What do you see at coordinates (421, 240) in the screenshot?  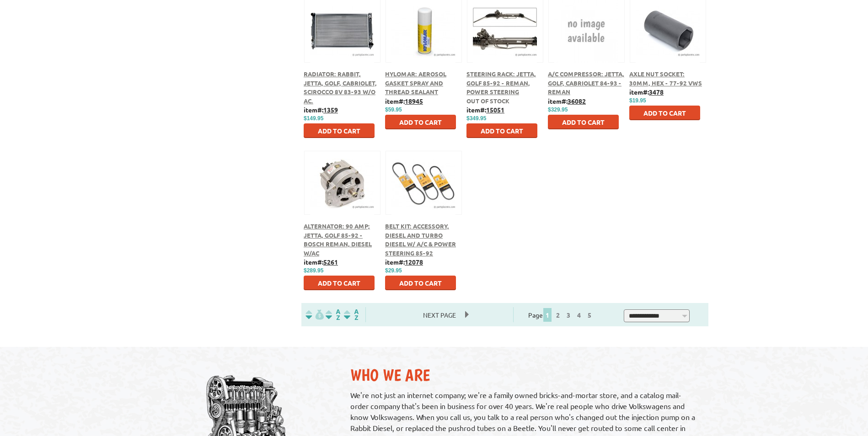 I see `span: Belt Kit: Accessory, Diesel and Turbo Diesel w/ A/C & Power Steering 85-92` at bounding box center [421, 240].